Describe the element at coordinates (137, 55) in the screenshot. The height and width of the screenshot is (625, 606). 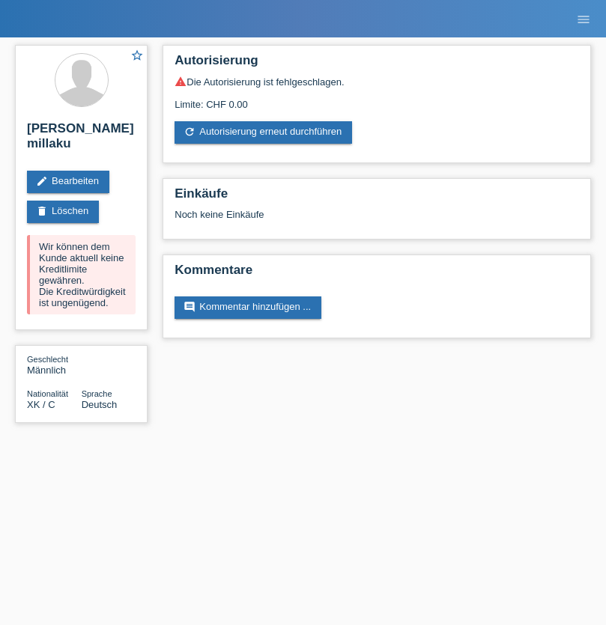
I see `i: star_border` at that location.